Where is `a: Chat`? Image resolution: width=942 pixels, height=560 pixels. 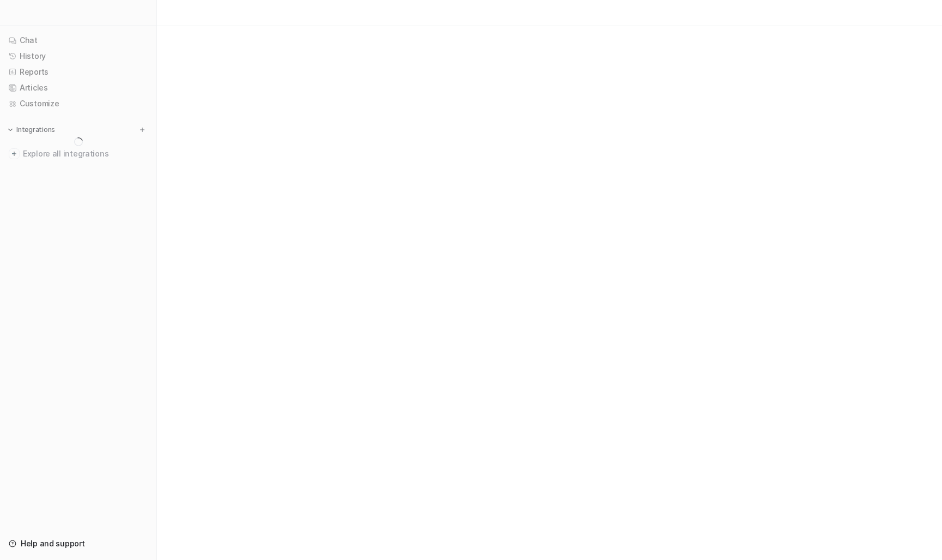 a: Chat is located at coordinates (78, 40).